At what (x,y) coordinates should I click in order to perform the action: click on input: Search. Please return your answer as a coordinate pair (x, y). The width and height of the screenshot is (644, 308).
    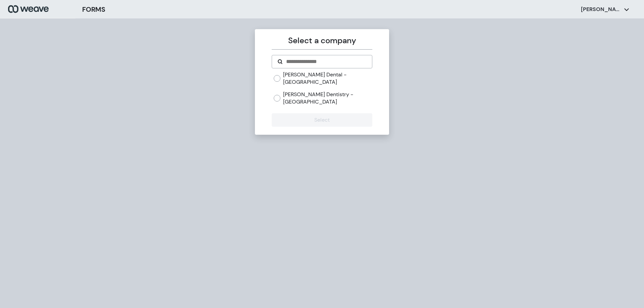
    Looking at the image, I should click on (325, 62).